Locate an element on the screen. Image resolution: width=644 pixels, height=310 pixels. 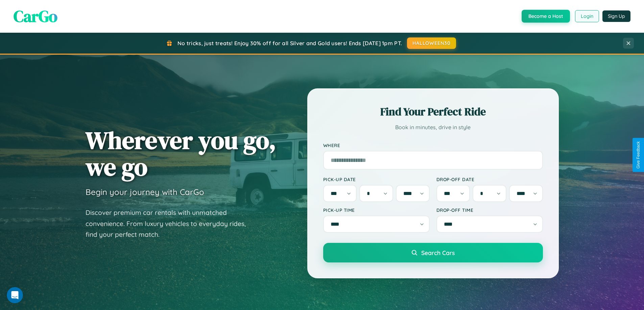
p: Book in minutes, drive in style is located at coordinates (433, 127).